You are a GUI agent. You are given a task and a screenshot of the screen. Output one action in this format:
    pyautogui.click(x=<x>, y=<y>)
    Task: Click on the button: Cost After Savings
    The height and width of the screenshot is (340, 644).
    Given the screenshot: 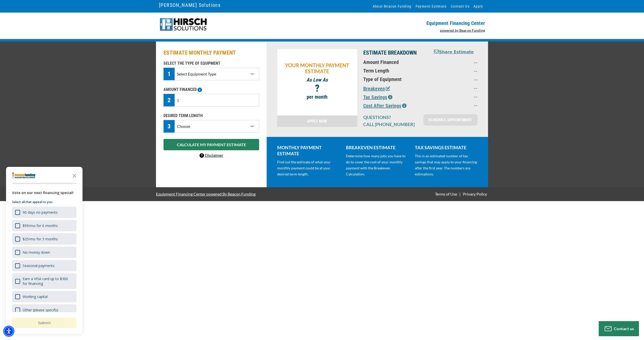 What is the action you would take?
    pyautogui.click(x=385, y=106)
    